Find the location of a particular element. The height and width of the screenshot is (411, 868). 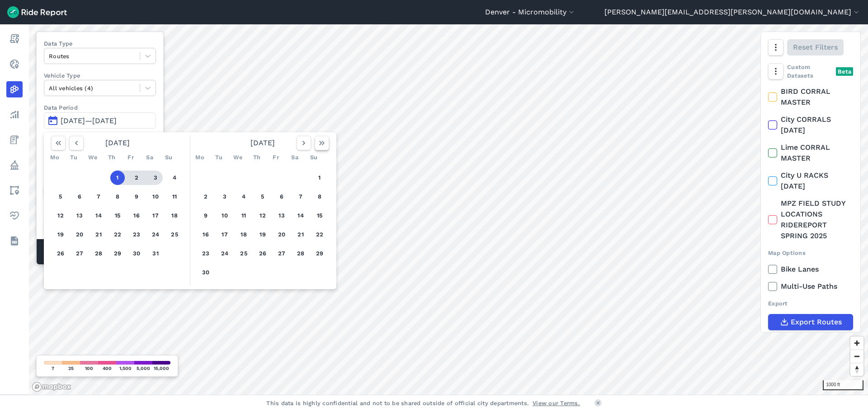

button: 20 is located at coordinates (80, 235).